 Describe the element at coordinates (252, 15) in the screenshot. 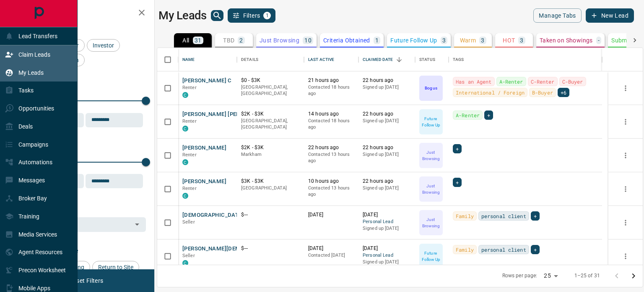

I see `button: Filters1` at that location.